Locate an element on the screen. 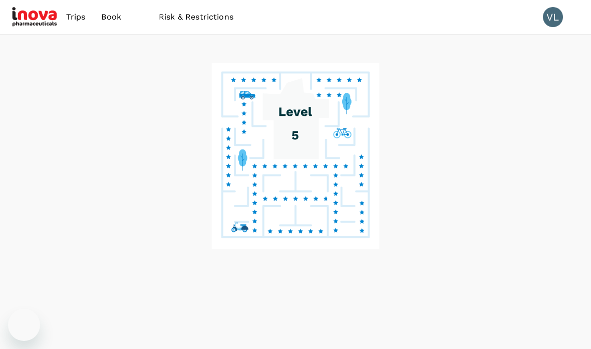  div: VL is located at coordinates (553, 17).